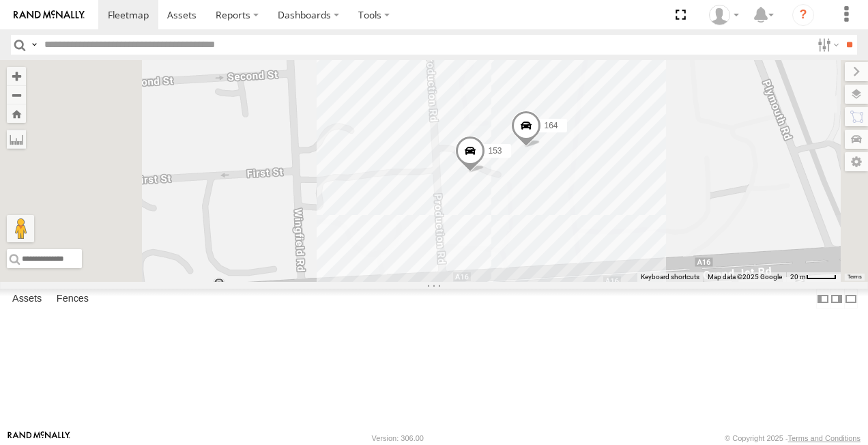 This screenshot has width=868, height=445. Describe the element at coordinates (851, 298) in the screenshot. I see `label: Hide Summary Table` at that location.